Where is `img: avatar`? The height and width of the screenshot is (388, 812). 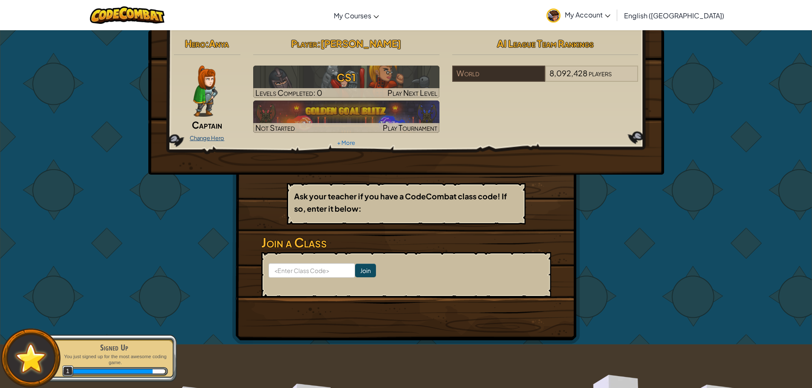 img: avatar is located at coordinates (553, 15).